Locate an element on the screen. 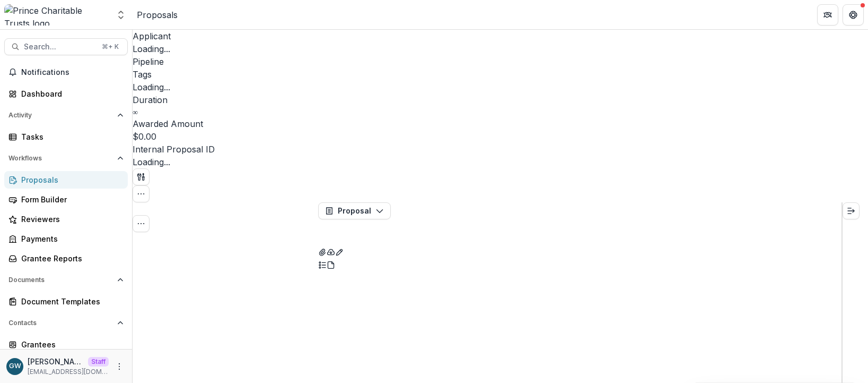 This screenshot has height=383, width=868. button: More is located at coordinates (119, 366).